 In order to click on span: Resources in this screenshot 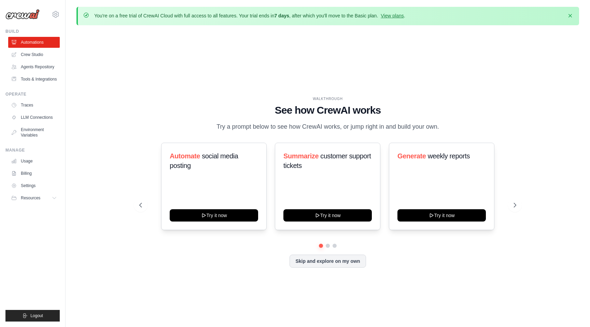, I will do `click(30, 198)`.